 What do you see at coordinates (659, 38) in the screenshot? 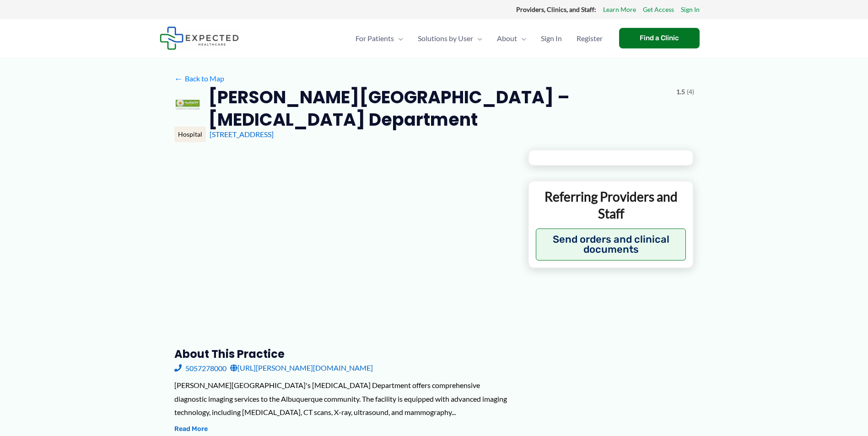
I see `a: Find a Clinic` at bounding box center [659, 38].